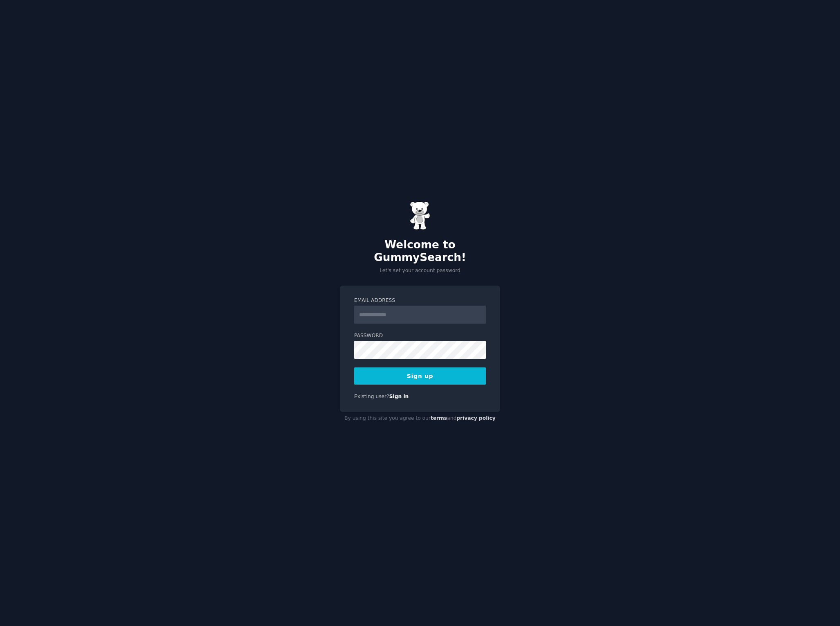 This screenshot has width=840, height=626. Describe the element at coordinates (420, 215) in the screenshot. I see `img: Gummy Bear` at that location.